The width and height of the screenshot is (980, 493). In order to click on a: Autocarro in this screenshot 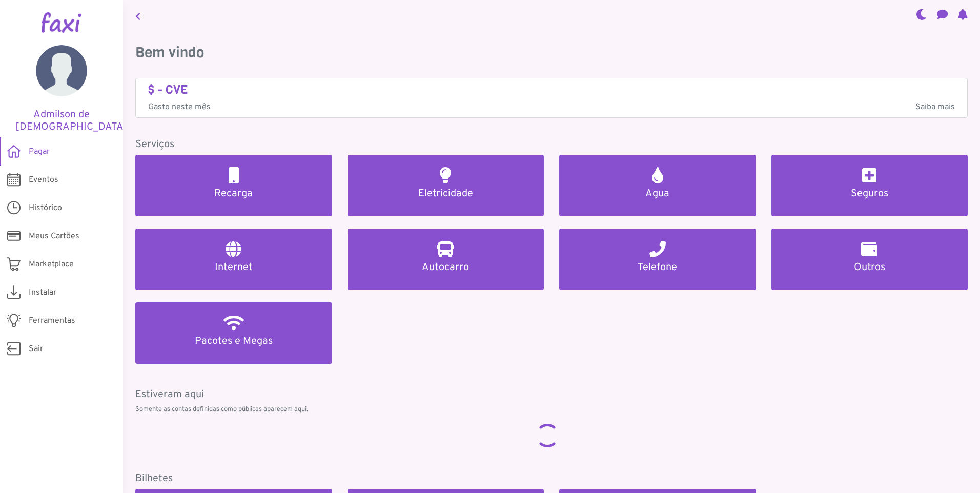, I will do `click(446, 259)`.